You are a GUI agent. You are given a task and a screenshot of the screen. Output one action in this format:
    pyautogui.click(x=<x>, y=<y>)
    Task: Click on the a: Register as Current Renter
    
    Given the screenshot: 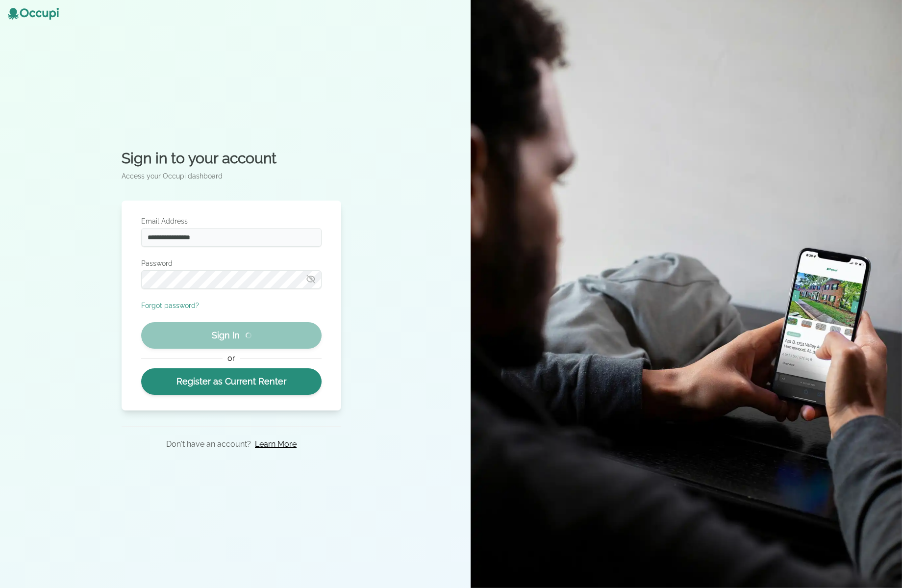 What is the action you would take?
    pyautogui.click(x=232, y=381)
    